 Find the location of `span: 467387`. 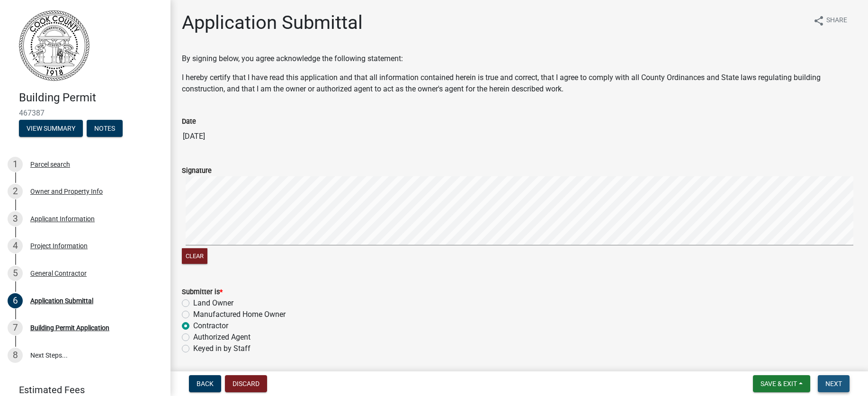

span: 467387 is located at coordinates (85, 113).